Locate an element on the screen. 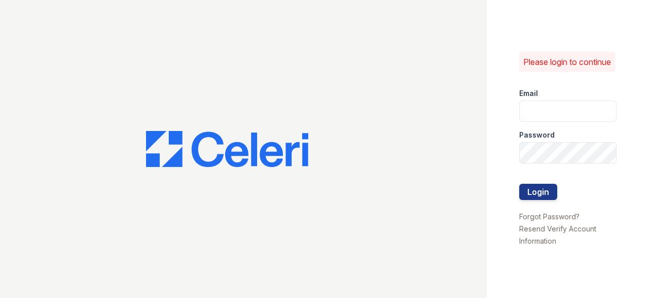  img: CE_Logo_Blue-a8612792a0a2168367f1c8372b55b34899dd931a85d93a1a3d3e32e68fde9ad4.png is located at coordinates (227, 149).